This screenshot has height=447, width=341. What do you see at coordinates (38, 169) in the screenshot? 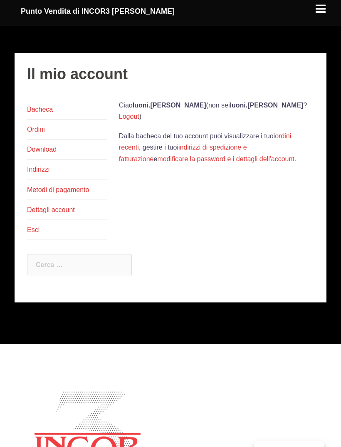
I see `a: Indirizzi` at bounding box center [38, 169].